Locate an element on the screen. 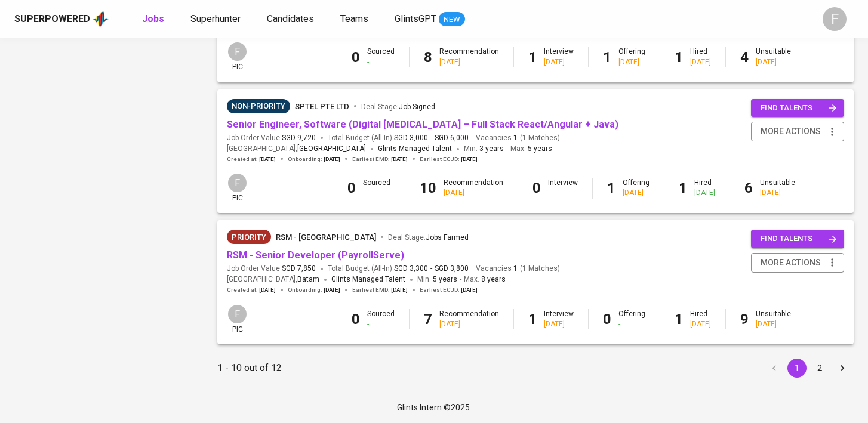 Image resolution: width=868 pixels, height=423 pixels. span: SGD 3,300 is located at coordinates (411, 268).